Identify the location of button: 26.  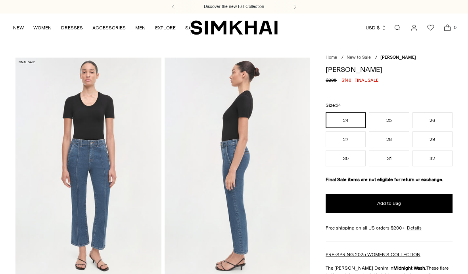
(433, 120).